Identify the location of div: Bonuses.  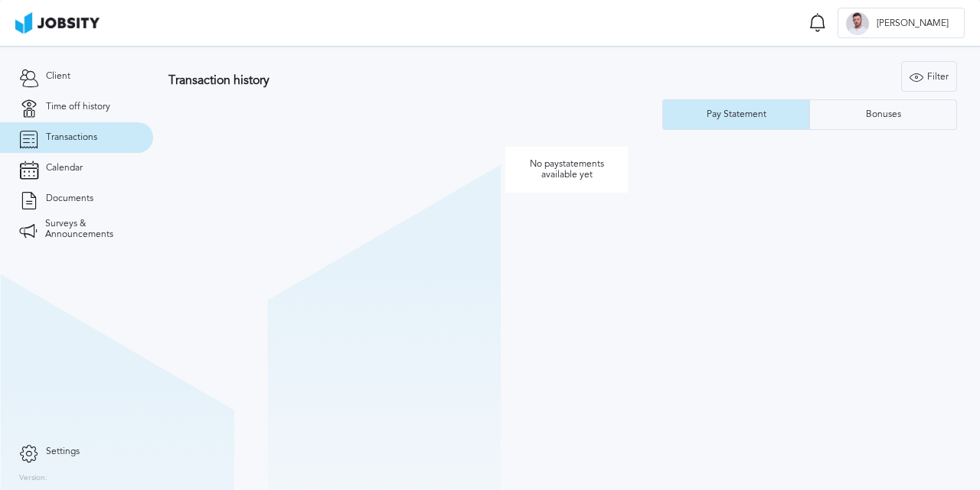
(884, 115).